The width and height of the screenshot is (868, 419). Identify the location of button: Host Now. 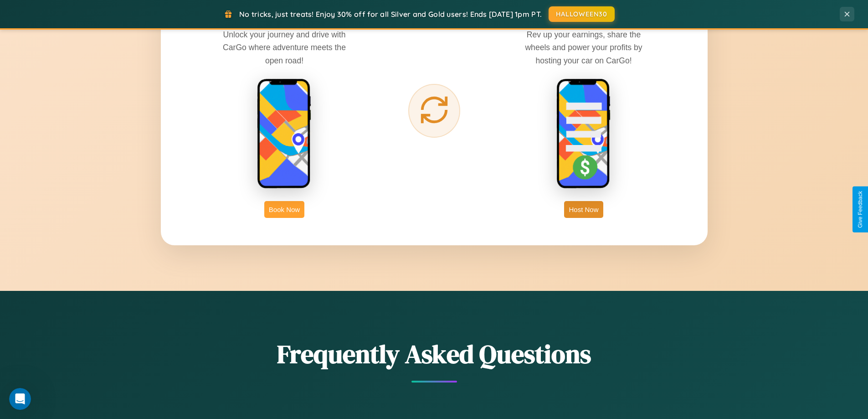
(583, 209).